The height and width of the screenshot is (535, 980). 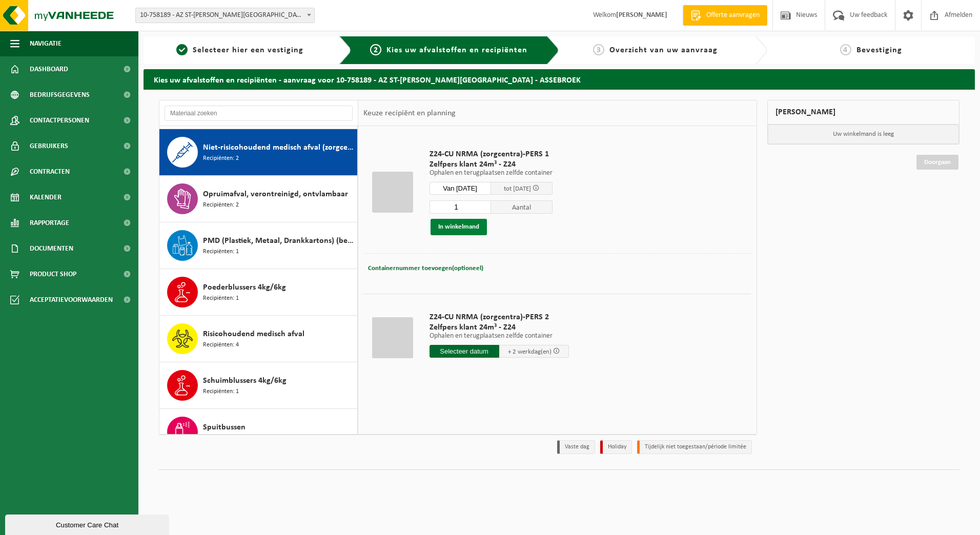 What do you see at coordinates (71, 300) in the screenshot?
I see `span: Acceptatievoorwaarden` at bounding box center [71, 300].